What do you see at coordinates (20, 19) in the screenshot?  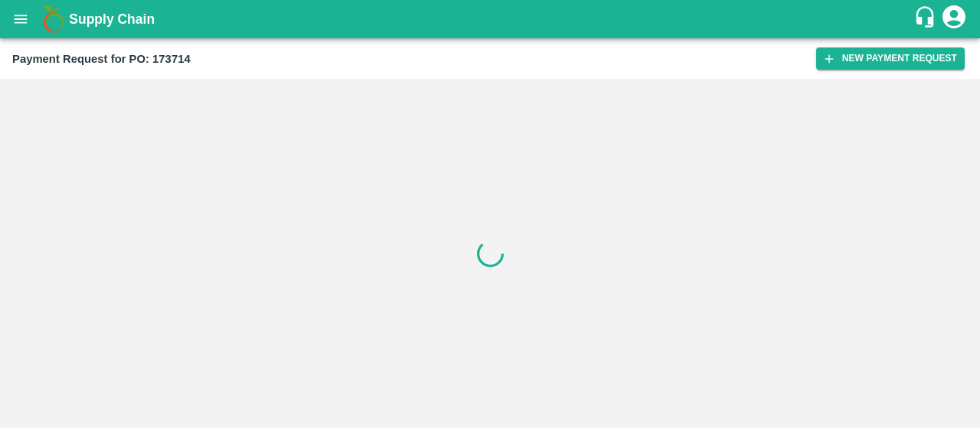 I see `button: open drawer` at bounding box center [20, 19].